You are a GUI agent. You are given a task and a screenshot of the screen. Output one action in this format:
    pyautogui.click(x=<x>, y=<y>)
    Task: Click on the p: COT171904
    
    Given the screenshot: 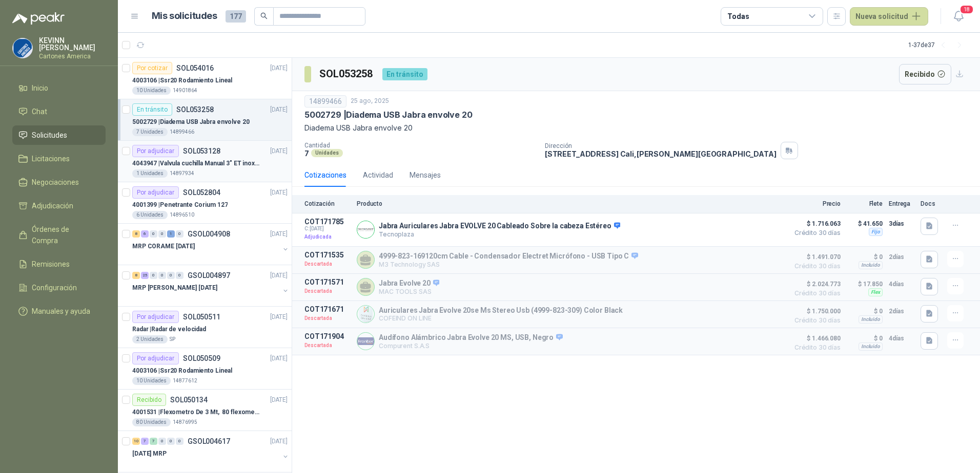 What is the action you would take?
    pyautogui.click(x=327, y=336)
    